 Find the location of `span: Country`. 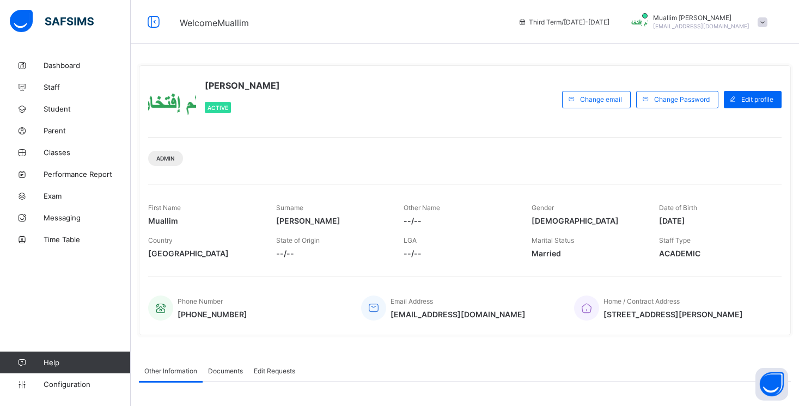

span: Country is located at coordinates (160, 240).